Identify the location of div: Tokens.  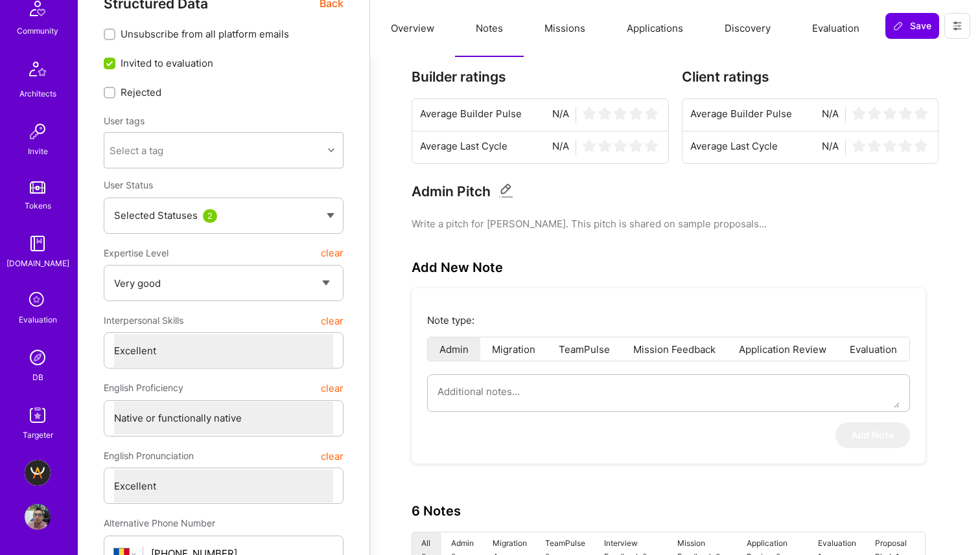
(38, 205).